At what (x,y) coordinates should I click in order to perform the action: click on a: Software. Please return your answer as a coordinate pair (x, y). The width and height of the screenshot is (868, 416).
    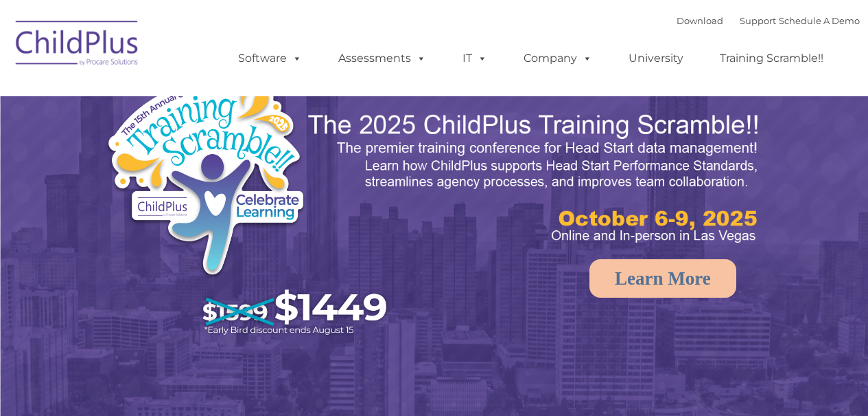
    Looking at the image, I should click on (270, 59).